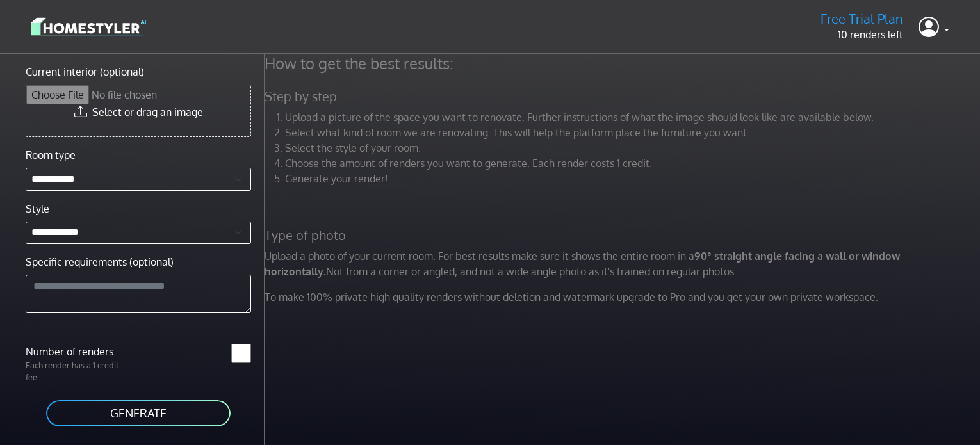  Describe the element at coordinates (89, 26) in the screenshot. I see `img: logo-3de290ba35641baa71223ecac5eacb59cb85b4c7fdf211dc9aaecaaee71ea2f8.svg` at that location.